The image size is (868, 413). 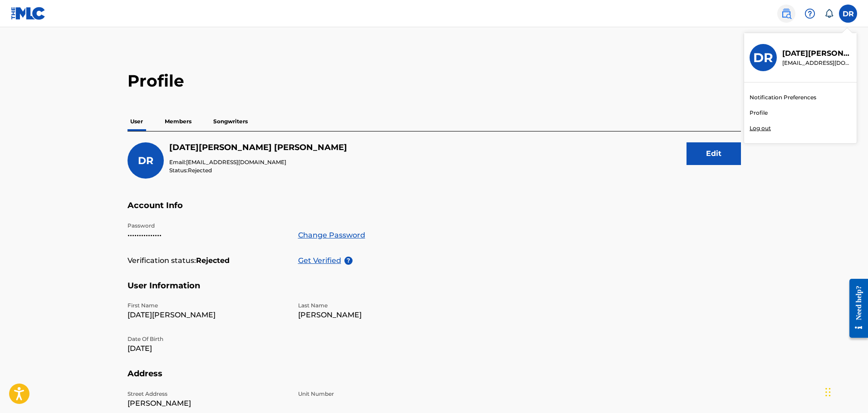 What do you see at coordinates (434, 379) in the screenshot?
I see `h5: Address` at bounding box center [434, 379].